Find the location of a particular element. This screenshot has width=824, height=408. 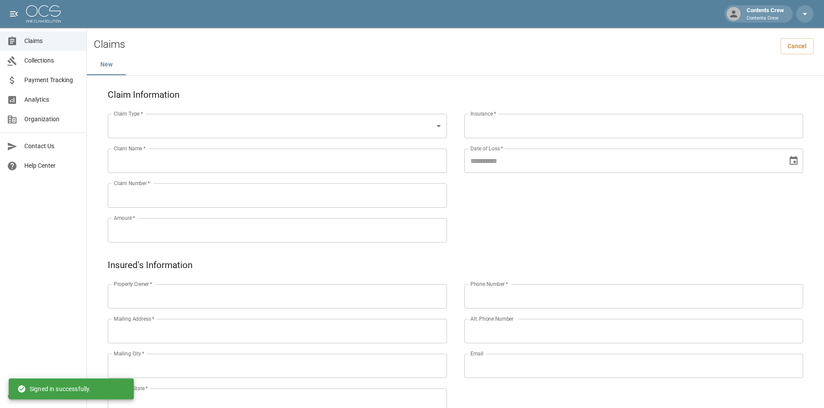

label: Property Owner is located at coordinates (133, 284).